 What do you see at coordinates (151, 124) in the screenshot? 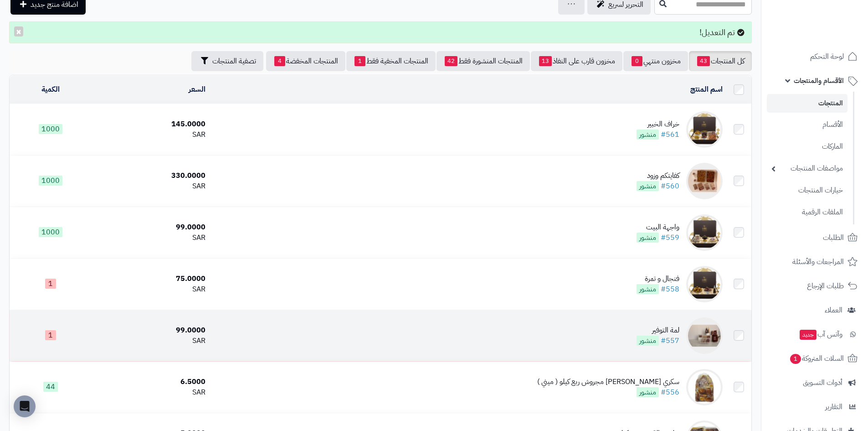
I see `div: 145.0000` at bounding box center [151, 124].